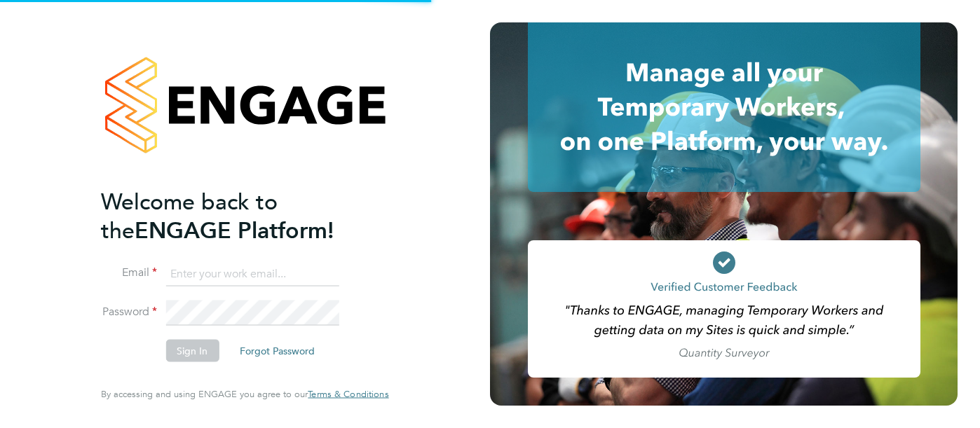 This screenshot has width=980, height=428. I want to click on input: Enter your work email..., so click(251, 274).